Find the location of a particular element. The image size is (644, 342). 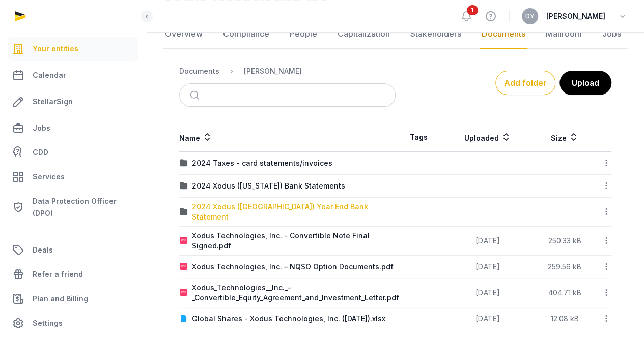

span: StellarSign is located at coordinates (53, 102).